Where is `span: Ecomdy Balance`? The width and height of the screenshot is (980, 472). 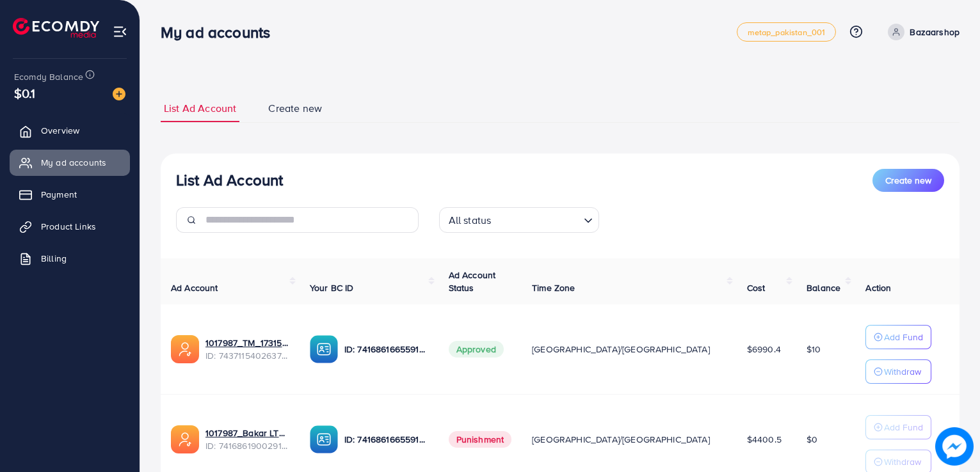
span: Ecomdy Balance is located at coordinates (49, 77).